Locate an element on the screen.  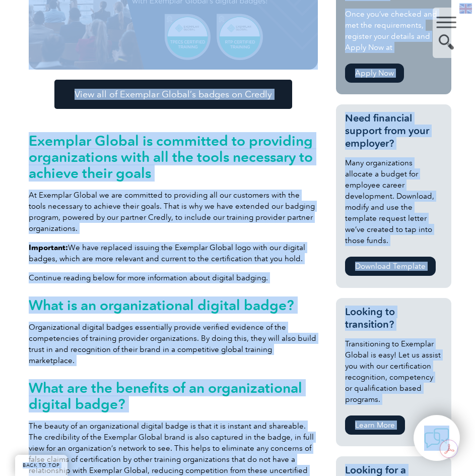
img: en is located at coordinates (466, 8).